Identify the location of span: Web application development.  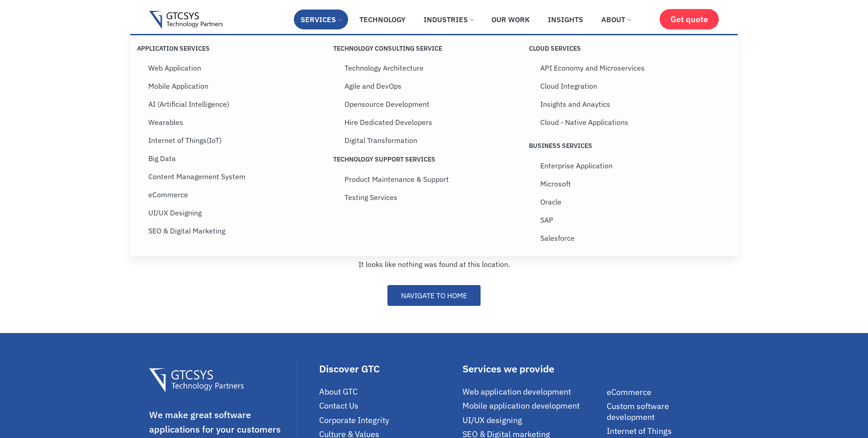
(517, 391).